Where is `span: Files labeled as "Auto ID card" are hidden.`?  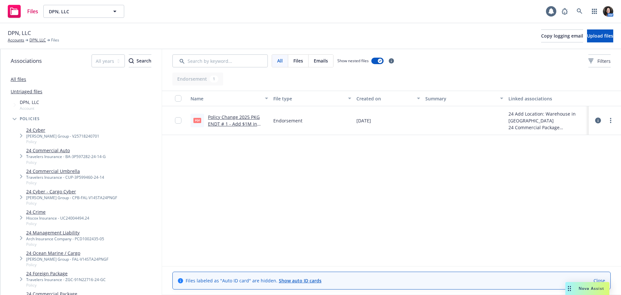
span: Files labeled as "Auto ID card" are hidden. is located at coordinates (253, 280).